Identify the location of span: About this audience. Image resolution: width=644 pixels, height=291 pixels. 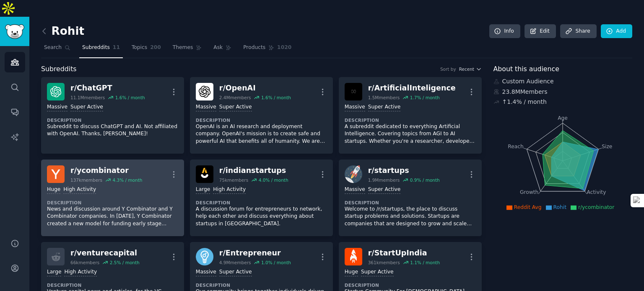
(526, 69).